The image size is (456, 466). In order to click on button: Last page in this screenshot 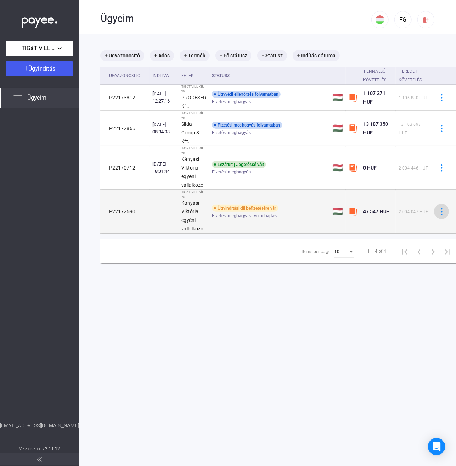, I will do `click(447, 251)`.